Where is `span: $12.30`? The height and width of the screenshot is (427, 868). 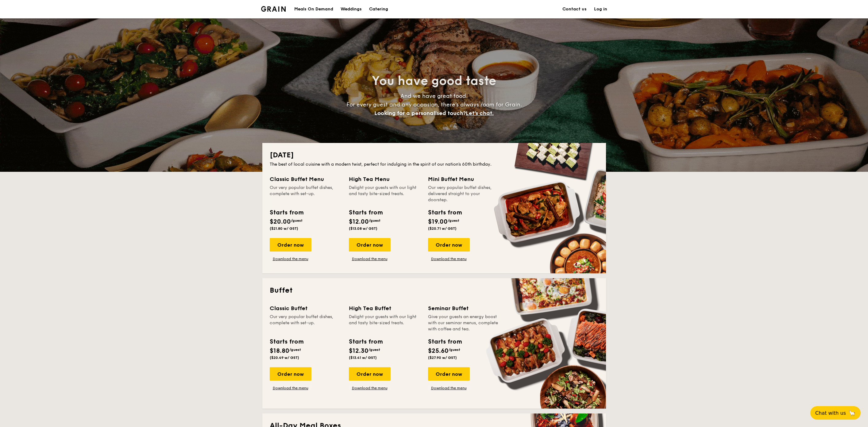 span: $12.30 is located at coordinates (359, 351).